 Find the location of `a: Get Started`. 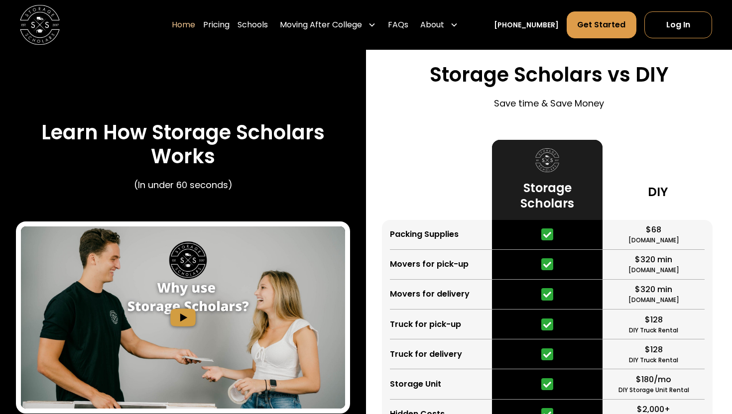

a: Get Started is located at coordinates (601, 25).